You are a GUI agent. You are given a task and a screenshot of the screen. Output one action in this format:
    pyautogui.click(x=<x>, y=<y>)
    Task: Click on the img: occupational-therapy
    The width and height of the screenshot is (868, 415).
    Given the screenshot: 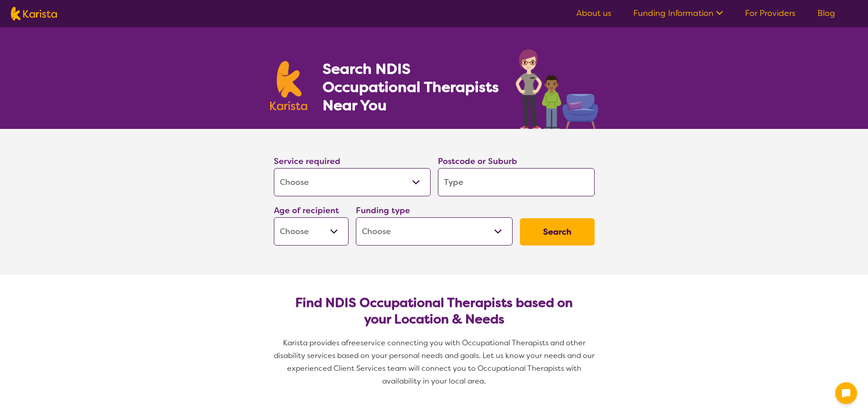 What is the action you would take?
    pyautogui.click(x=557, y=89)
    